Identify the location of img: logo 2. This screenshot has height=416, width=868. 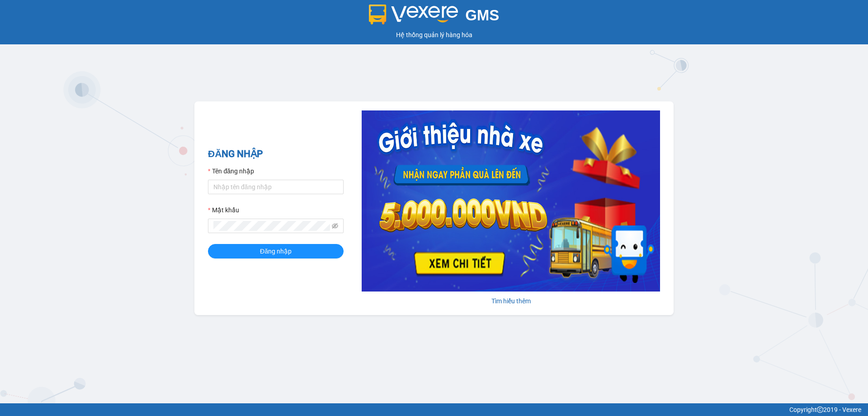
(413, 14).